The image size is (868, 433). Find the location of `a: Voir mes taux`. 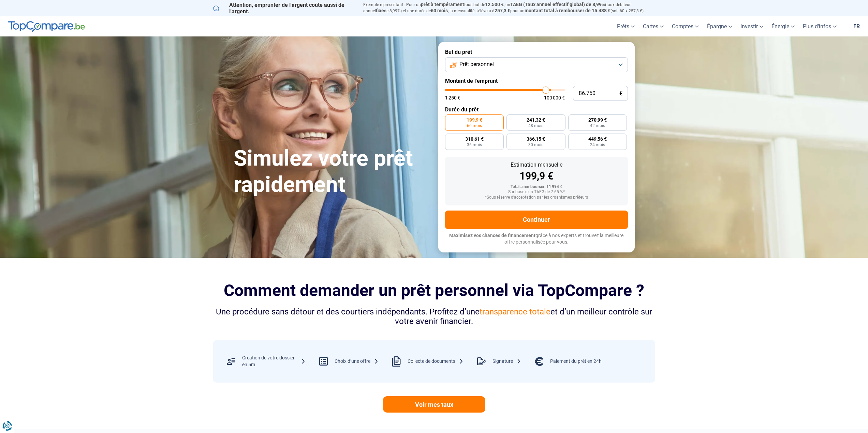

a: Voir mes taux is located at coordinates (434, 405).